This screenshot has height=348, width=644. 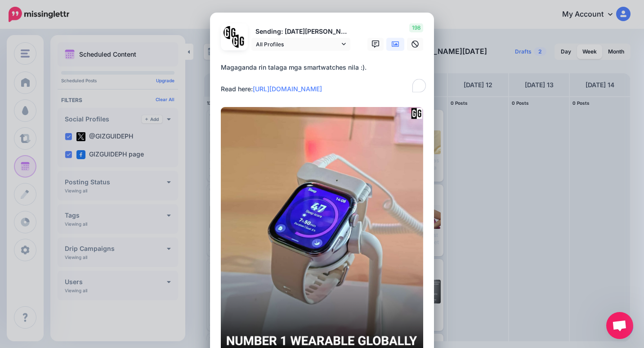 What do you see at coordinates (298, 44) in the screenshot?
I see `span: All Profiles` at bounding box center [298, 44].